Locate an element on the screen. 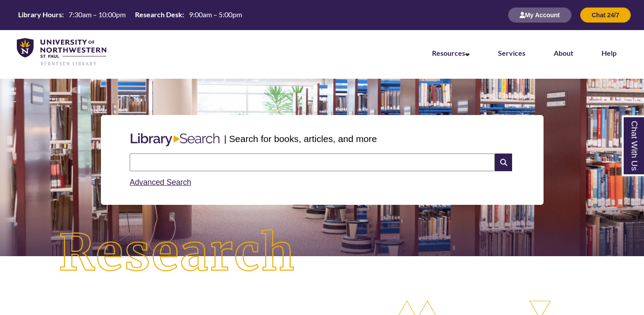 Image resolution: width=644 pixels, height=315 pixels. img: Libary Search is located at coordinates (175, 140).